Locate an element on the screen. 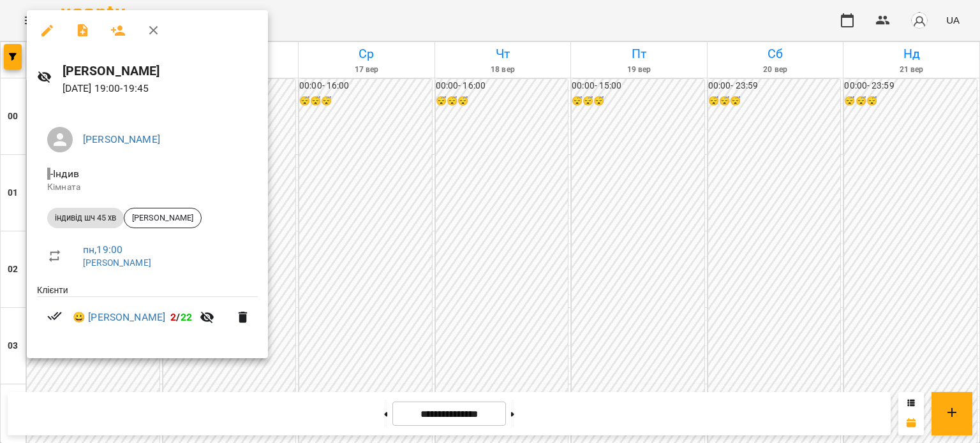 The width and height of the screenshot is (980, 443). p: Кімната is located at coordinates (147, 188).